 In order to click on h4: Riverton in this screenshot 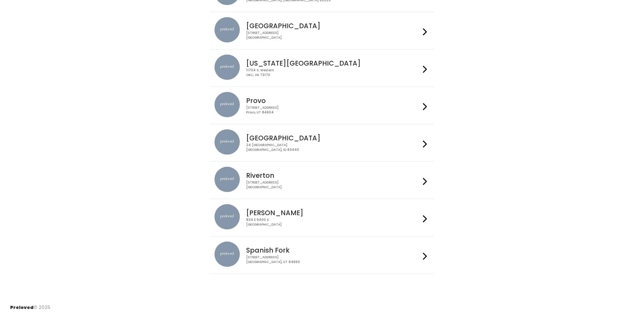, I will do `click(333, 175)`.